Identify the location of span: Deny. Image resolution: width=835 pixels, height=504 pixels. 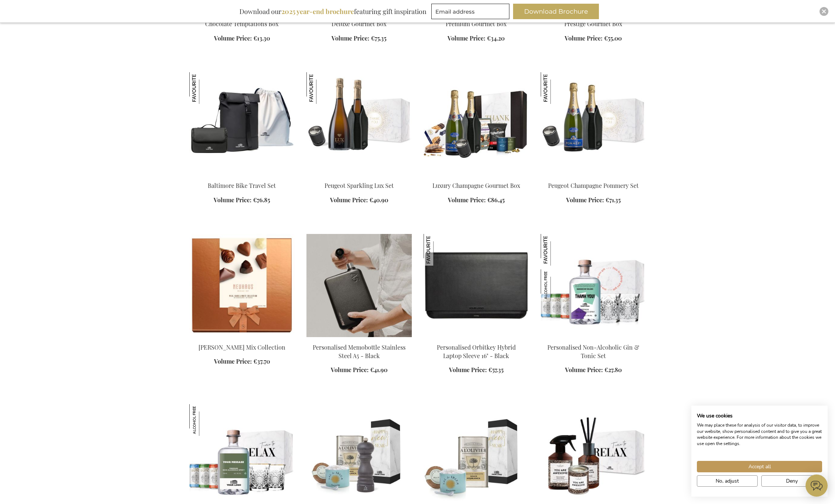
(792, 481).